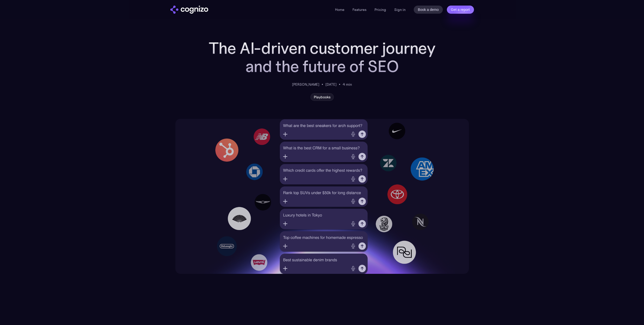  What do you see at coordinates (347, 84) in the screenshot?
I see `div: 4 min` at bounding box center [347, 84].